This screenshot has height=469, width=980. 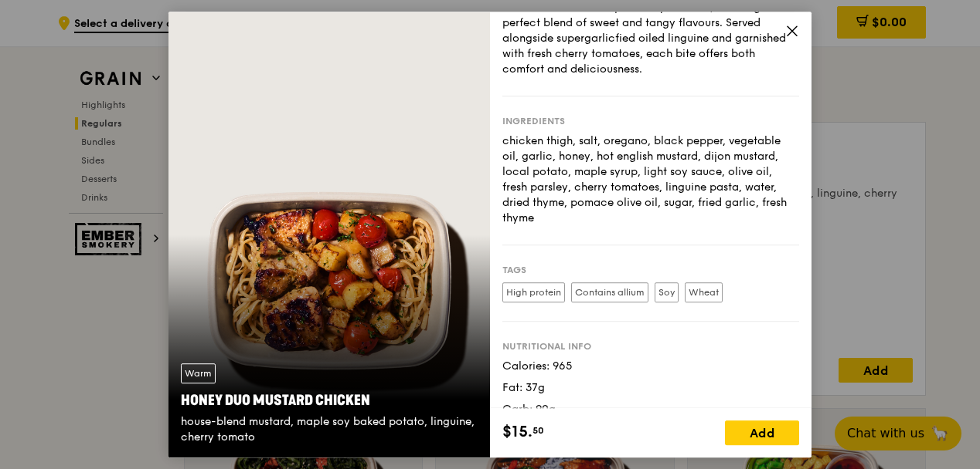 I want to click on div: house-blend mustard, maple soy baked potato, linguine, cherry tomato, so click(x=329, y=430).